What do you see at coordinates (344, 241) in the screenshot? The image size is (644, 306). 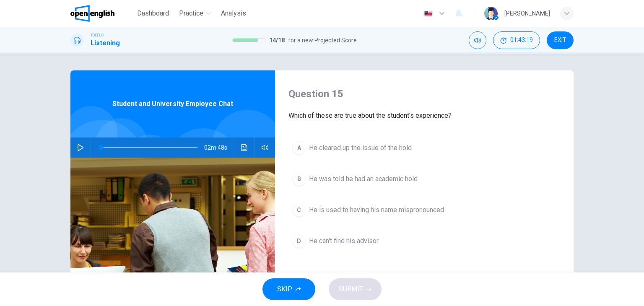 I see `span: He can't find his advisor` at bounding box center [344, 241].